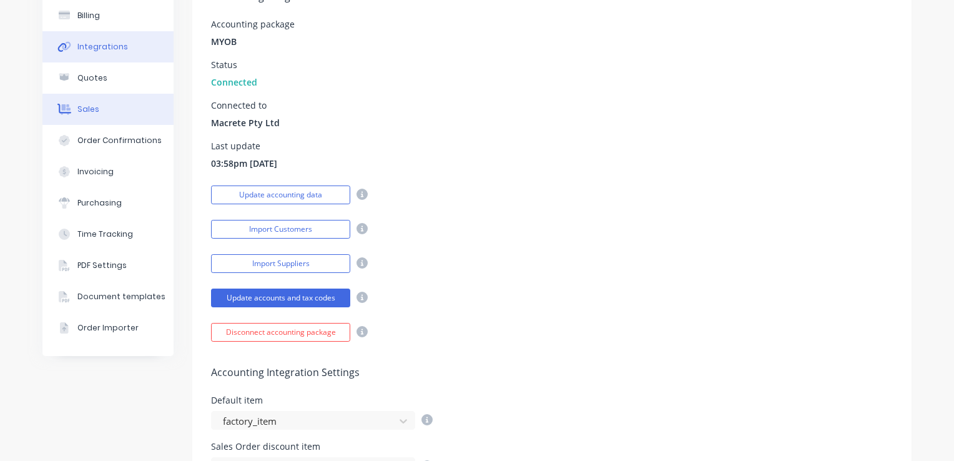  I want to click on button: Purchasing, so click(108, 203).